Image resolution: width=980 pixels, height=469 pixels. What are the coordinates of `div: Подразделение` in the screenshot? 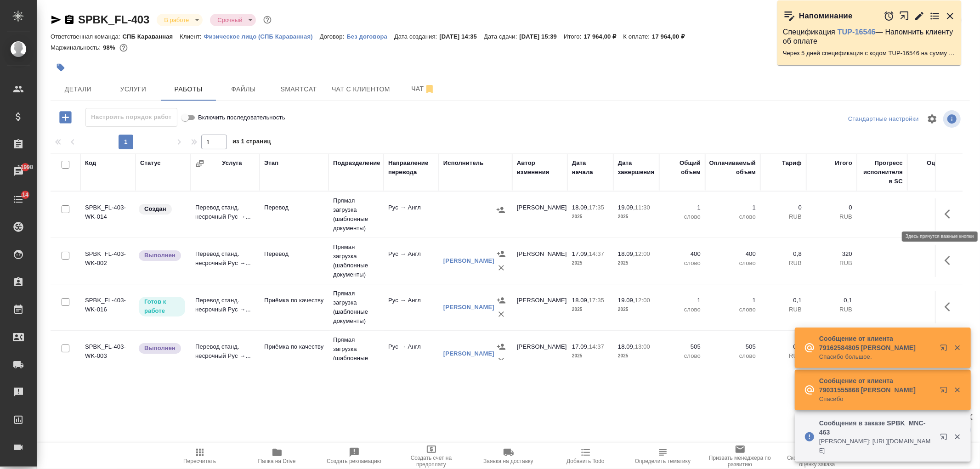 It's located at (356, 164).